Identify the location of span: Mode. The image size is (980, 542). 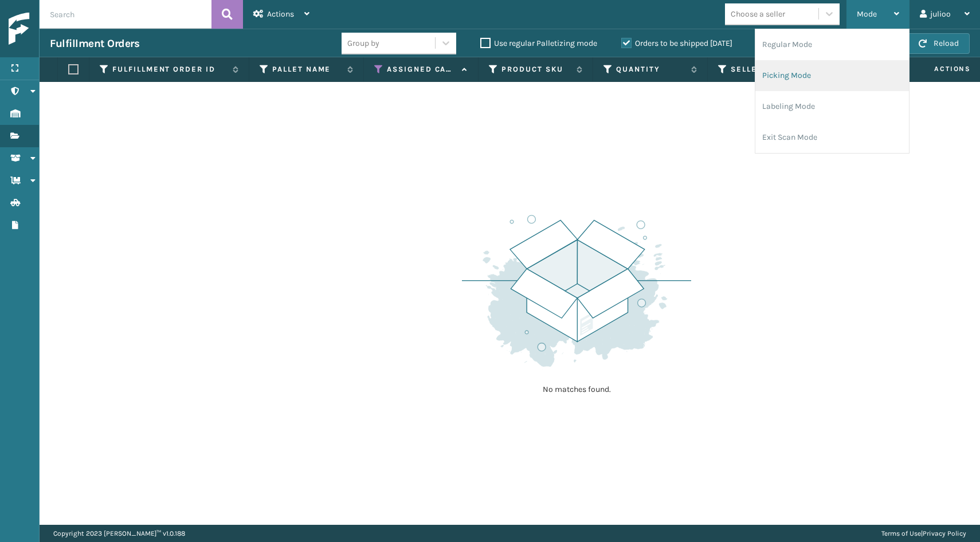
(867, 14).